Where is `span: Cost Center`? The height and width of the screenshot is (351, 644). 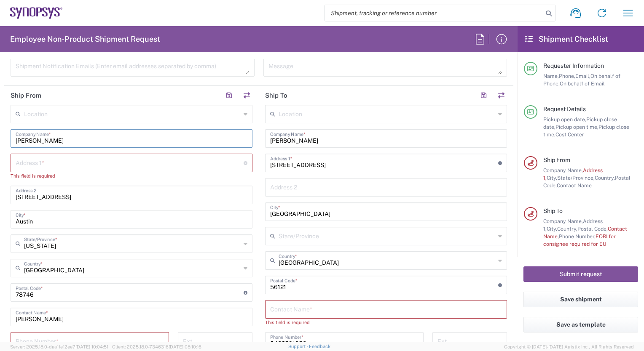
span: Cost Center is located at coordinates (570, 134).